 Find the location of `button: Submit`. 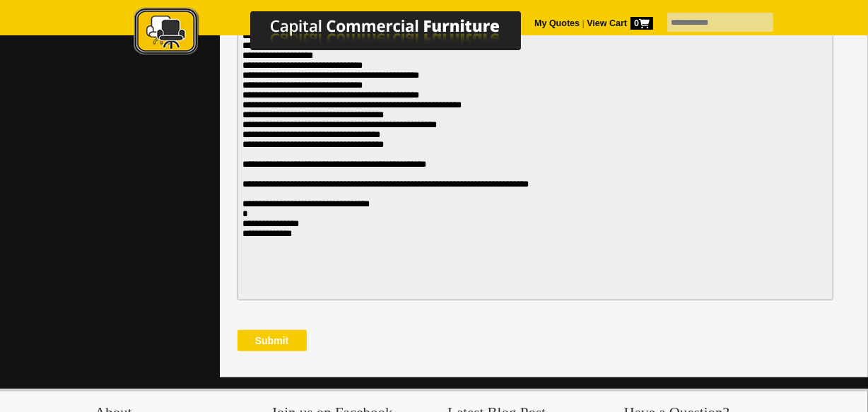

button: Submit is located at coordinates (272, 340).